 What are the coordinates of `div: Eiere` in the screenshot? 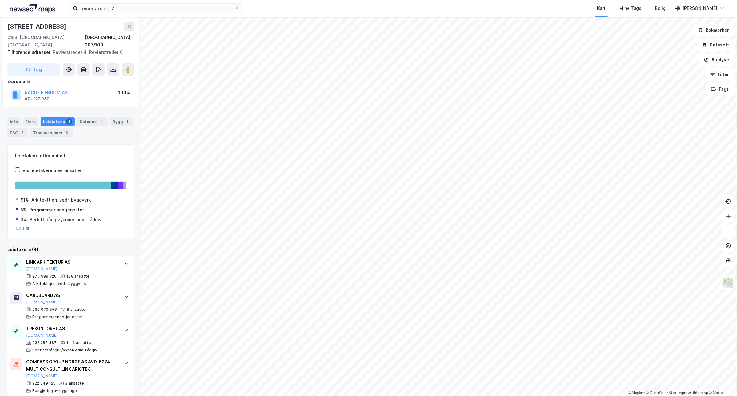 It's located at (30, 121).